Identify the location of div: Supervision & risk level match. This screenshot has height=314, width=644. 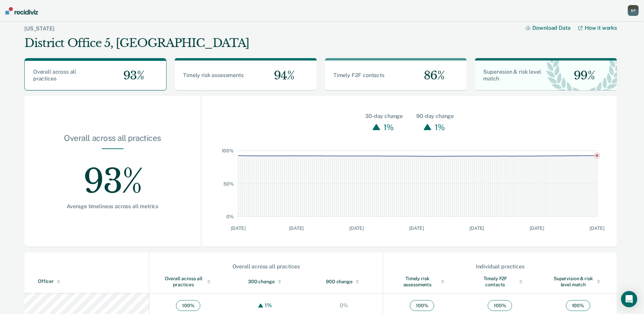
(578, 282).